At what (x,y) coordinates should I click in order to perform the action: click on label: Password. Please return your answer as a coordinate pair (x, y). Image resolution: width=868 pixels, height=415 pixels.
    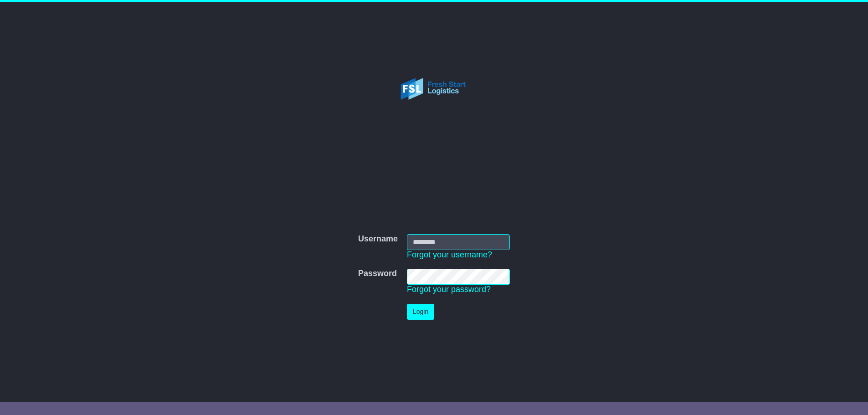
    Looking at the image, I should click on (378, 274).